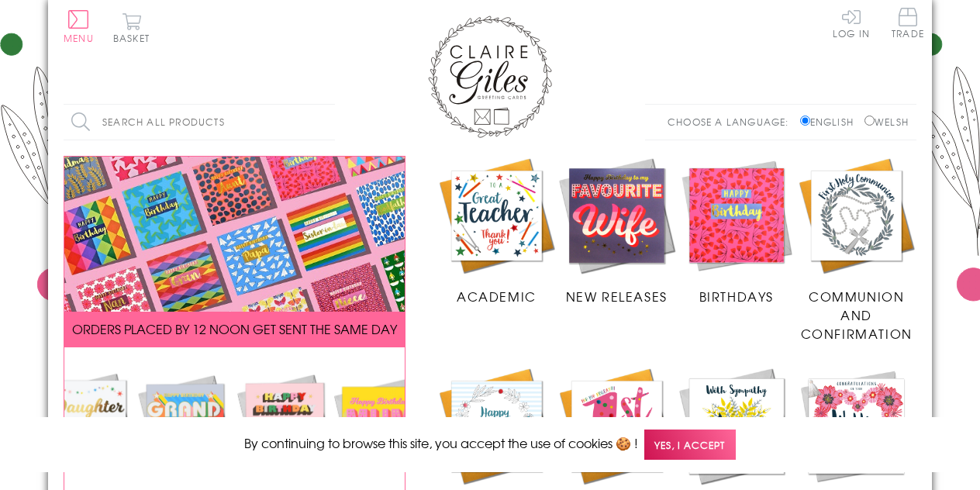  Describe the element at coordinates (234, 329) in the screenshot. I see `span: ORDERS PLACED BY 12 NOON GET SENT THE SAME DAY` at that location.